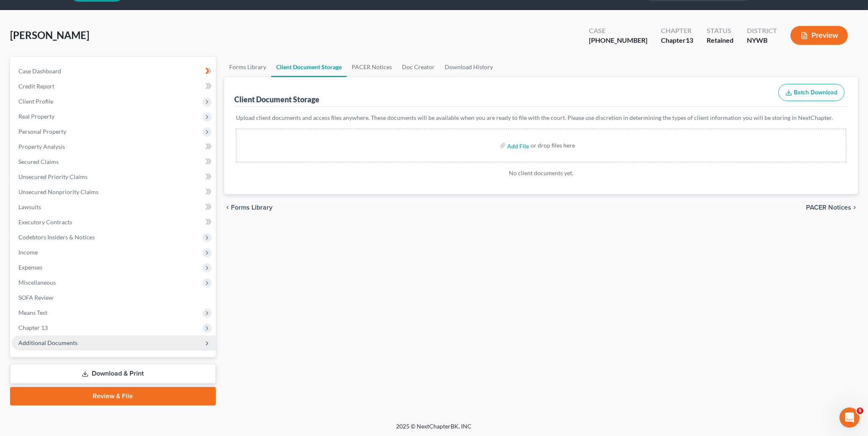 This screenshot has height=436, width=868. What do you see at coordinates (40, 71) in the screenshot?
I see `span: Case Dashboard` at bounding box center [40, 71].